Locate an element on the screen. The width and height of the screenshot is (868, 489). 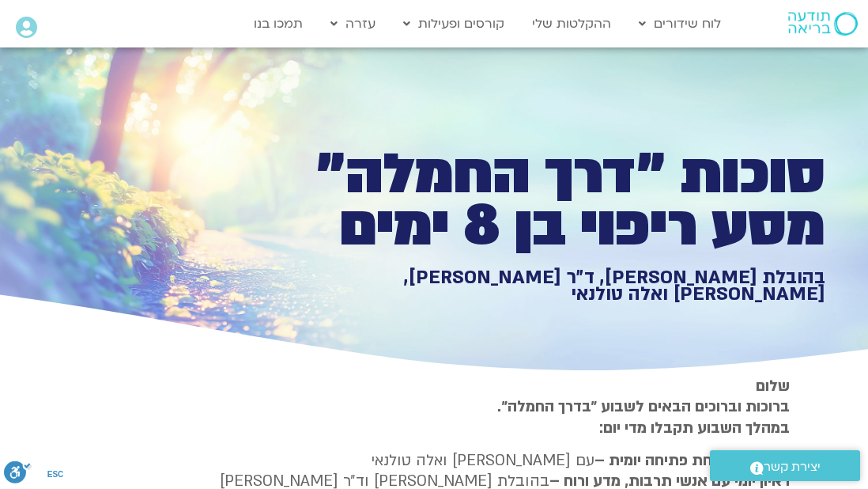
a: ההקלטות שלי is located at coordinates (572, 24).